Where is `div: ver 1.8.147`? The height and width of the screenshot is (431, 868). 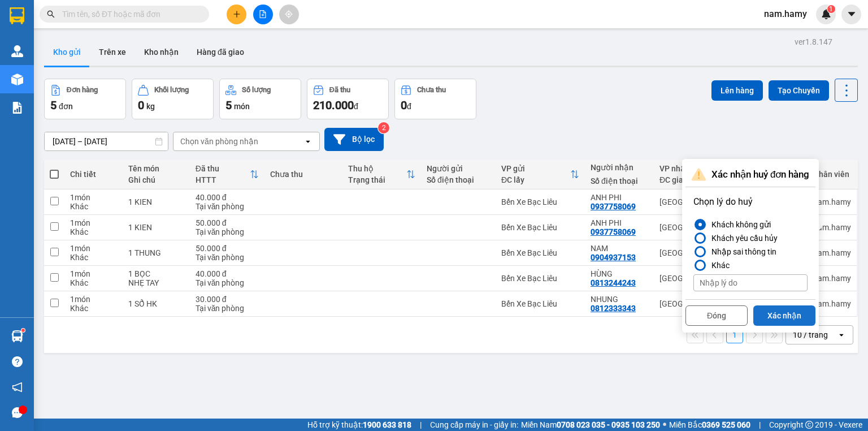
div: ver 1.8.147 is located at coordinates (813, 42).